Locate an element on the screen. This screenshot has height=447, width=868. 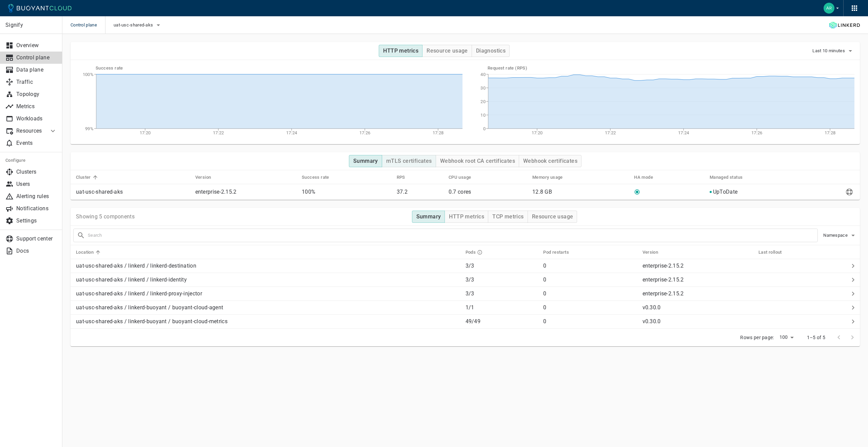
p: uat-usc-shared-aks / linkerd / linkerd-proxy-injector is located at coordinates (268, 294).